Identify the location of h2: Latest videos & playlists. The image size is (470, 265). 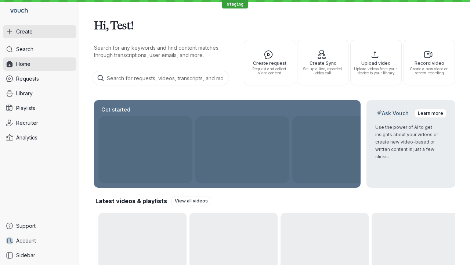
(131, 201).